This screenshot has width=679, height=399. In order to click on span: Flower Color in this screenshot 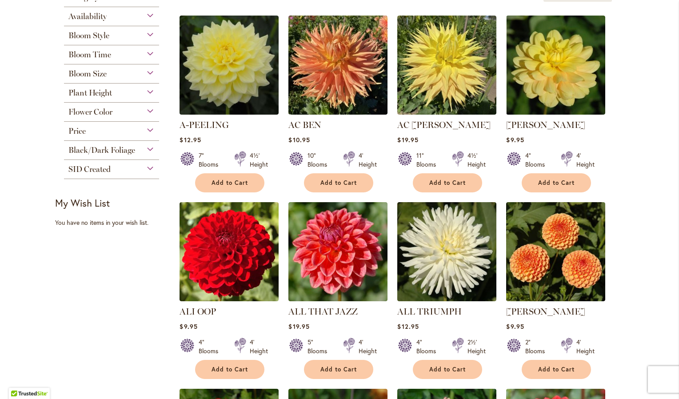, I will do `click(90, 112)`.